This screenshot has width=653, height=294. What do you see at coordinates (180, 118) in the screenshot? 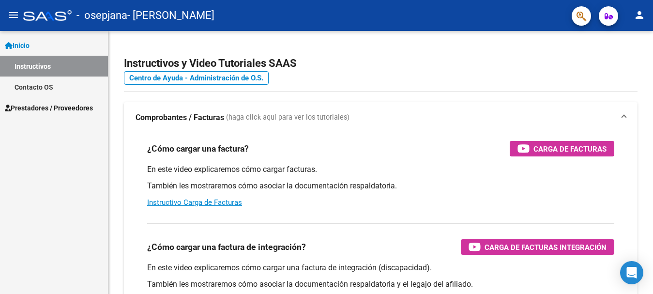
I see `strong: Comprobantes / Facturas` at bounding box center [180, 118].